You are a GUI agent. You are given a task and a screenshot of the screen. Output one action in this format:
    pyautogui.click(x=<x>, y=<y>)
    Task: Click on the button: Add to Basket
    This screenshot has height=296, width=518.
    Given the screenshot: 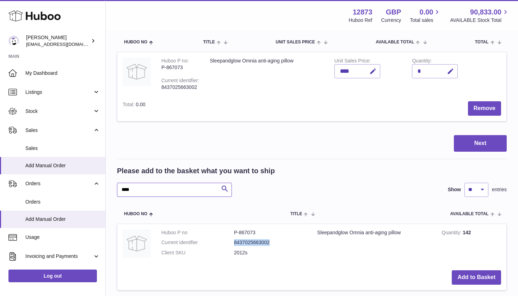 What is the action you would take?
    pyautogui.click(x=476, y=277)
    